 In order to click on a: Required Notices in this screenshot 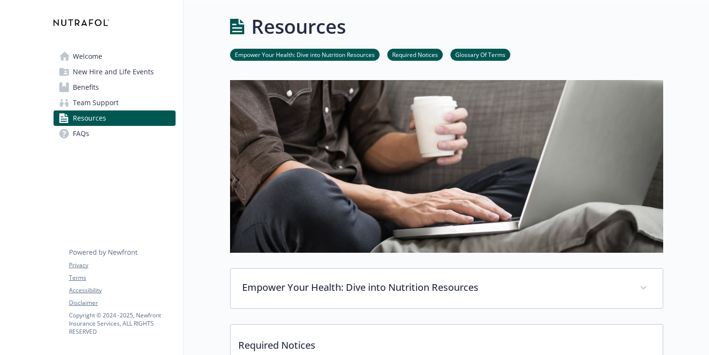, I will do `click(415, 54)`.